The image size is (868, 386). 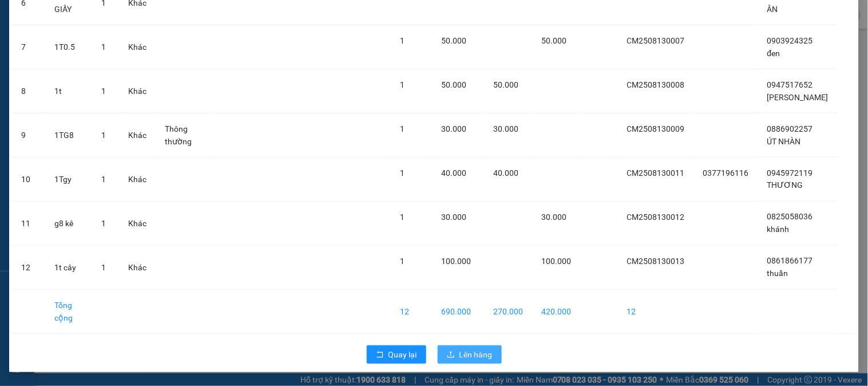 I want to click on b: GỬI : Bến Xe Cà Mau, so click(x=88, y=93).